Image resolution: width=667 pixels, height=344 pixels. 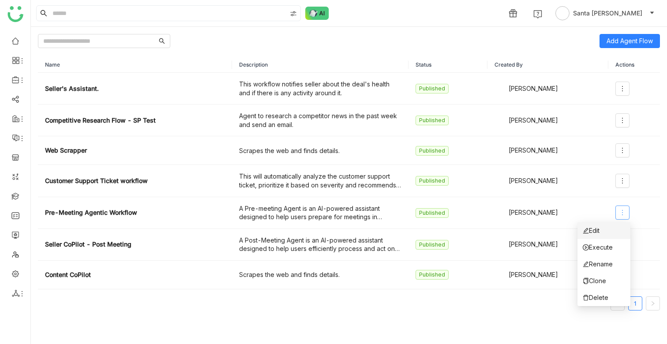 I want to click on li: Next Page, so click(x=652, y=303).